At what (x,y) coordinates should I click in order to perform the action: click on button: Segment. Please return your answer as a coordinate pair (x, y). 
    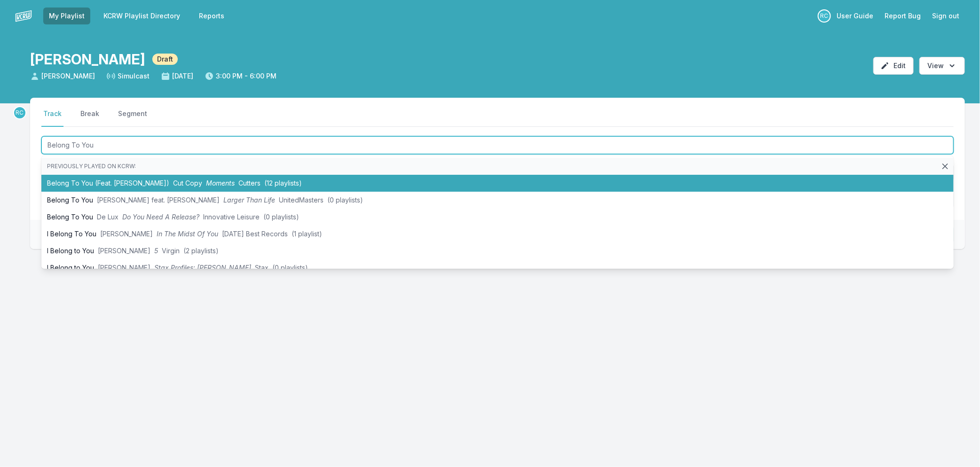
    Looking at the image, I should click on (132, 118).